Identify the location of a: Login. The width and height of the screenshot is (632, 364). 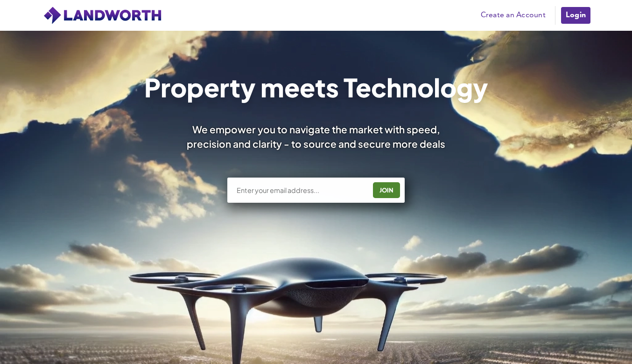
(576, 15).